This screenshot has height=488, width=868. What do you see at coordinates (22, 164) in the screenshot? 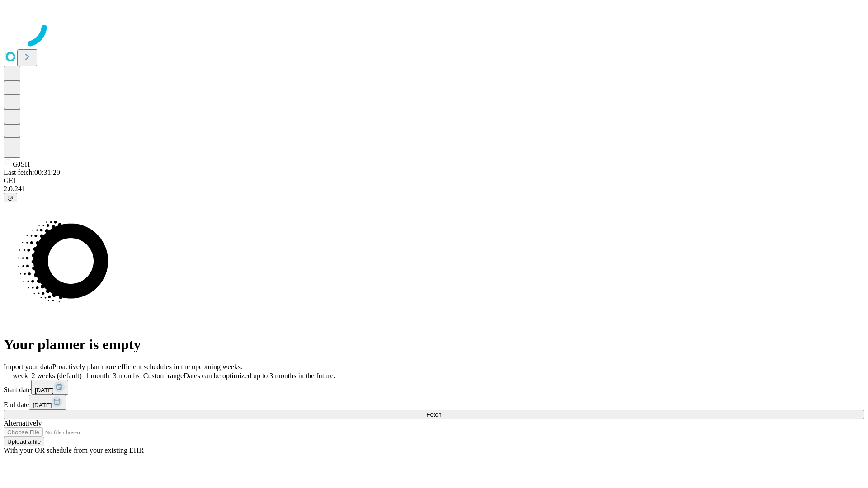
I see `span: GJSH` at bounding box center [22, 164].